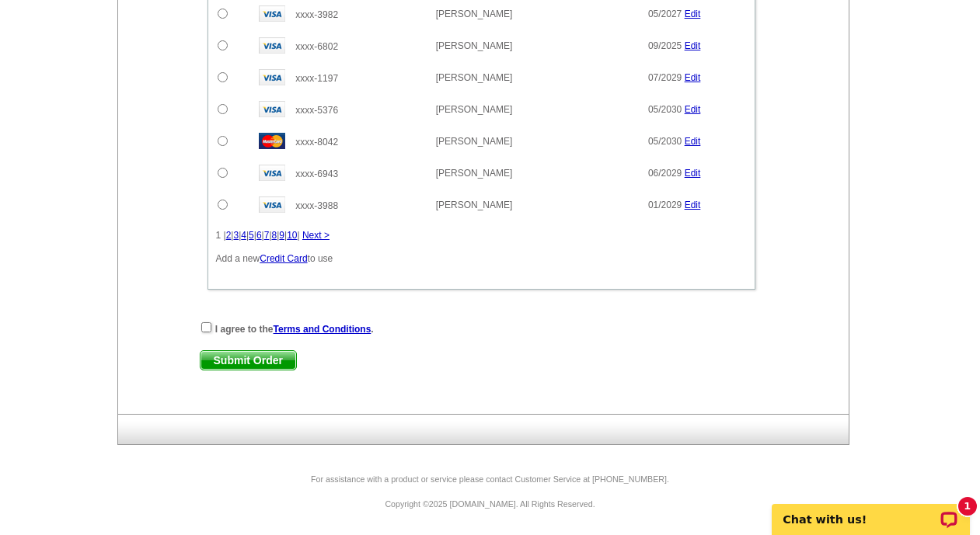  What do you see at coordinates (229, 236) in the screenshot?
I see `a: 2` at bounding box center [229, 236].